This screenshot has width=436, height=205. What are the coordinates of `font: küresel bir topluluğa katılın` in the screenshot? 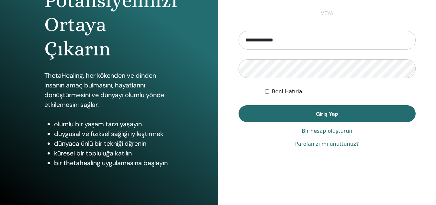 It's located at (93, 153).